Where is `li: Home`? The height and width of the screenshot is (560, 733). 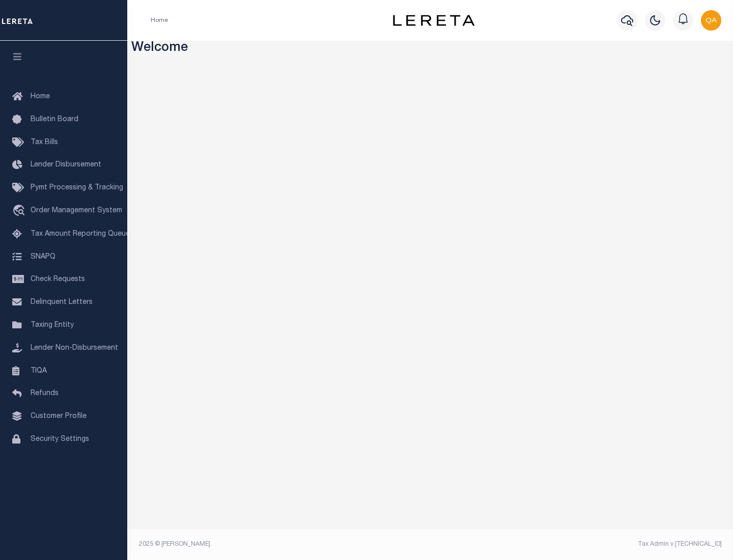
li: Home is located at coordinates (159, 20).